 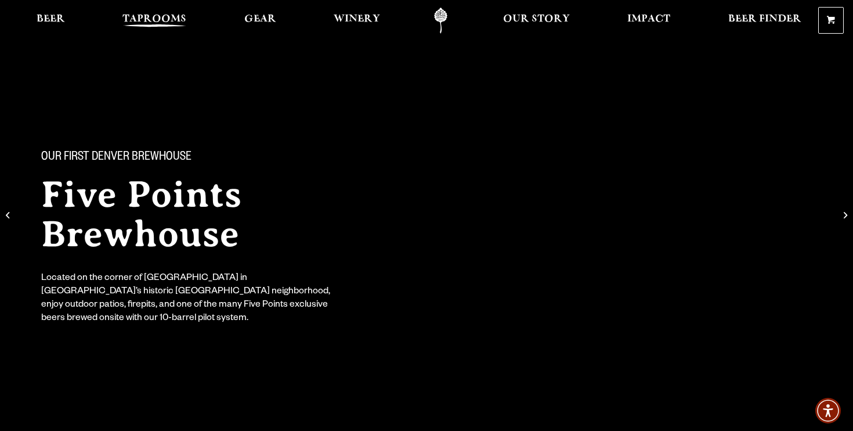 What do you see at coordinates (222, 214) in the screenshot?
I see `h2: Five Points Brewhouse` at bounding box center [222, 214].